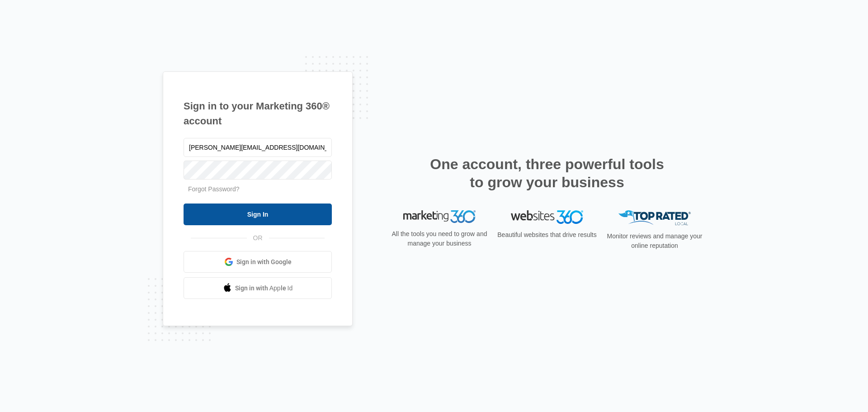 Image resolution: width=868 pixels, height=412 pixels. I want to click on h2: One account, three powerful tools to grow your business, so click(547, 173).